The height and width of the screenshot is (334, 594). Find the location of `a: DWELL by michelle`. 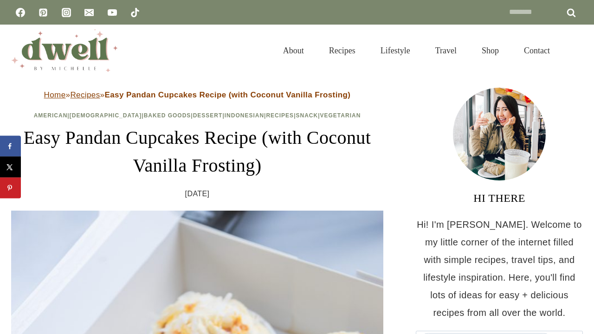

a: DWELL by michelle is located at coordinates (64, 51).